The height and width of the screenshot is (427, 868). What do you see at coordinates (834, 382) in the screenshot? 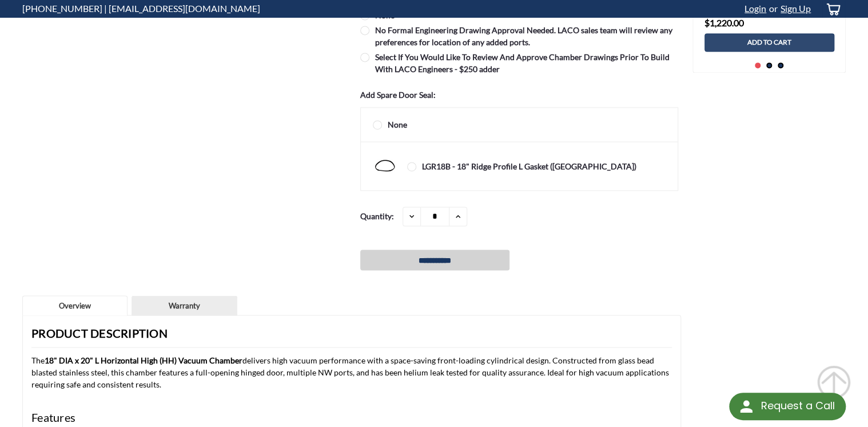
I see `div: Scroll Back to Top` at bounding box center [834, 382].